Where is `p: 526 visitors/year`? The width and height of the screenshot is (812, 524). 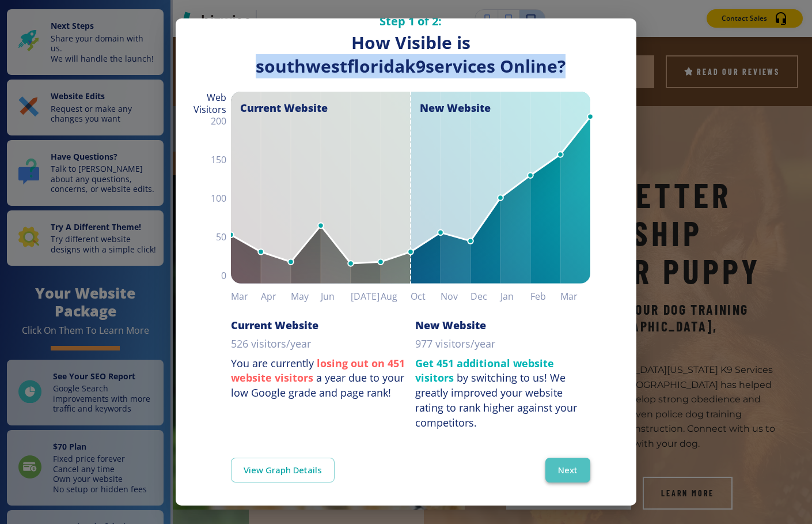 p: 526 visitors/year is located at coordinates (270, 344).